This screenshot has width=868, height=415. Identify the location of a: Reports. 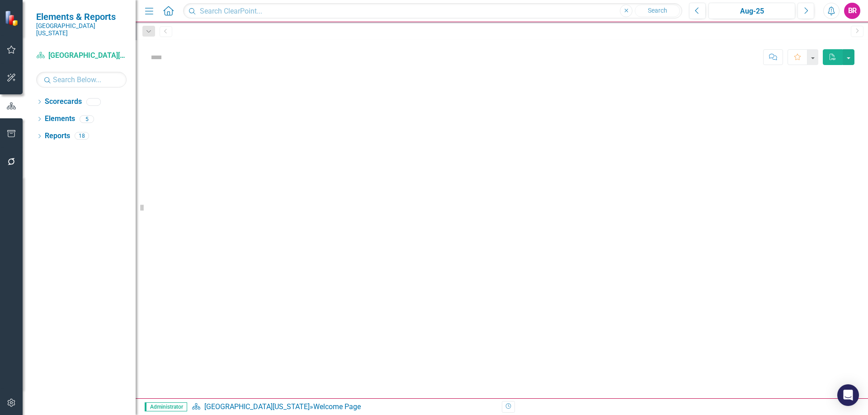
(57, 136).